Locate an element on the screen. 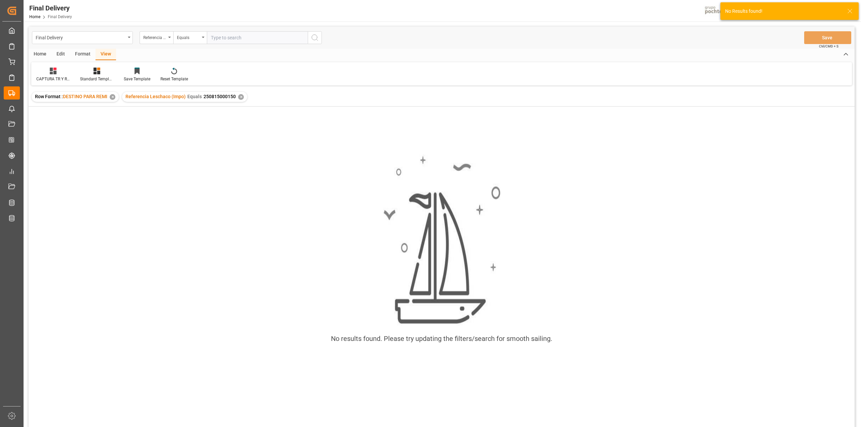 Image resolution: width=861 pixels, height=427 pixels. input: Type to search is located at coordinates (257, 38).